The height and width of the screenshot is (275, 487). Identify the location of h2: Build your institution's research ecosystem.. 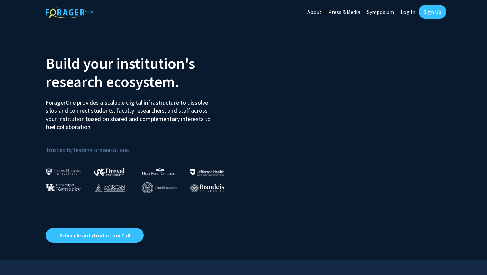
(142, 72).